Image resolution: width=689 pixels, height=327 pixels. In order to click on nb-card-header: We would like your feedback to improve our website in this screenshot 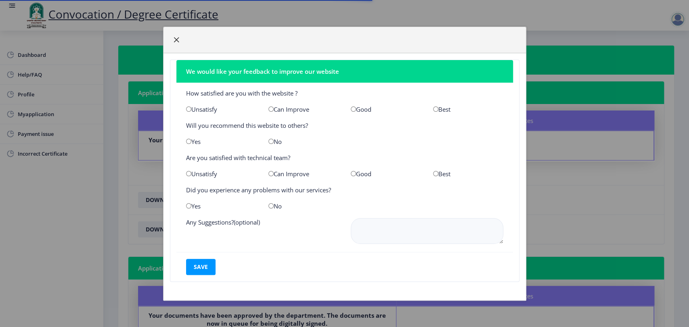, I will do `click(345, 71)`.